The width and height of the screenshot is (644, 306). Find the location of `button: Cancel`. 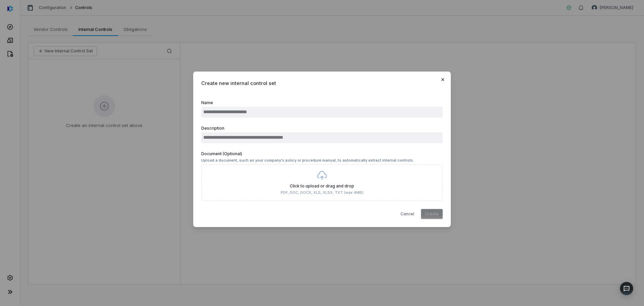

button: Cancel is located at coordinates (407, 214).